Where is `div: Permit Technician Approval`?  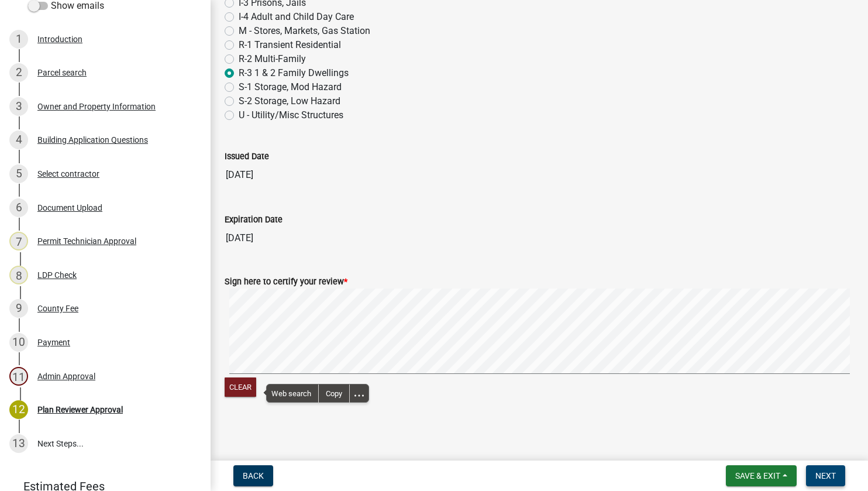 div: Permit Technician Approval is located at coordinates (87, 241).